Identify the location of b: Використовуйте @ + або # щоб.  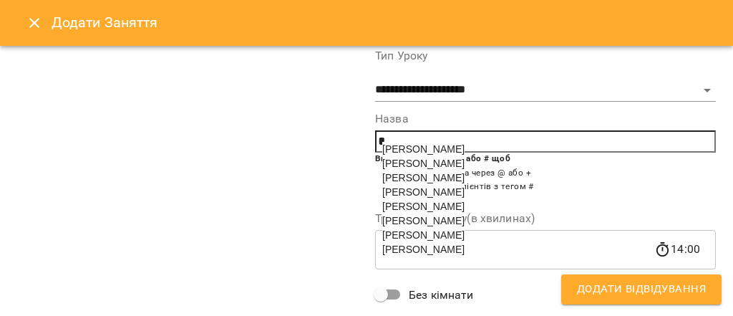
(443, 158).